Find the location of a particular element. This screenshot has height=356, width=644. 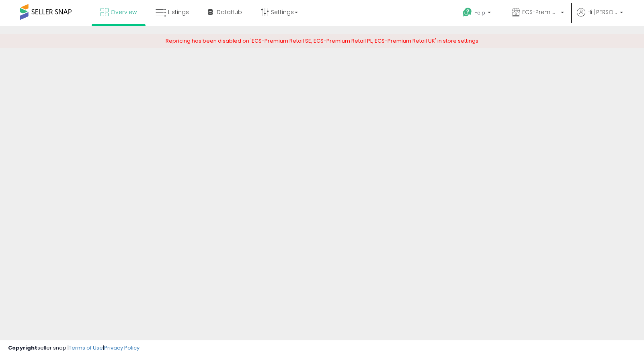

a: Privacy Policy is located at coordinates (122, 347).